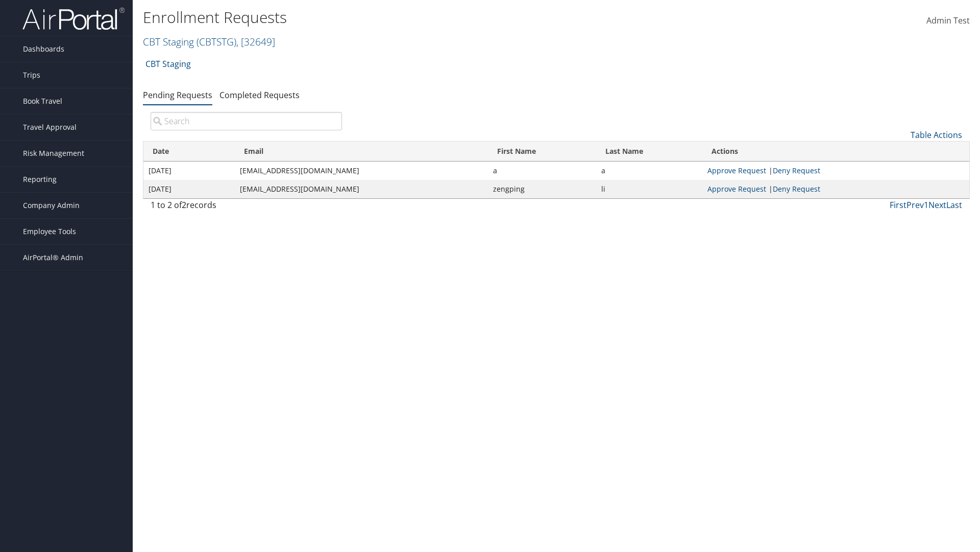 This screenshot has height=552, width=980. Describe the element at coordinates (32, 75) in the screenshot. I see `span: Trips` at that location.